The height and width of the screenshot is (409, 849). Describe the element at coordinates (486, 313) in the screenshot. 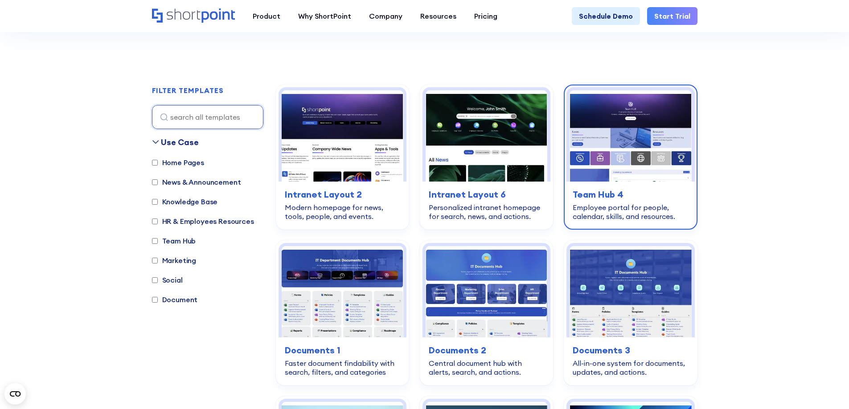

I see `a: Documents 2 – Document Management Template: Central document hub with alerts, search, and actions...` at that location.